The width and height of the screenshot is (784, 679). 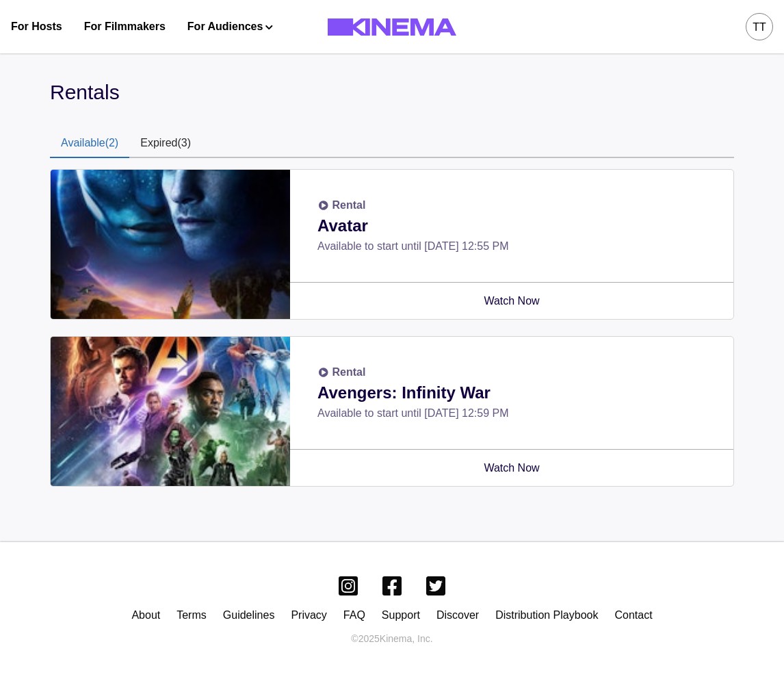 I want to click on p: © 2025 Kinema, Inc., so click(x=392, y=638).